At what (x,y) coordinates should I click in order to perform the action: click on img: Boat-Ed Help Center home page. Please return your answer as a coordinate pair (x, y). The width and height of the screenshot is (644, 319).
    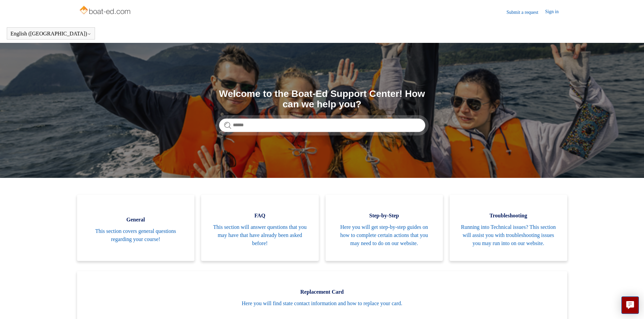
    Looking at the image, I should click on (105, 11).